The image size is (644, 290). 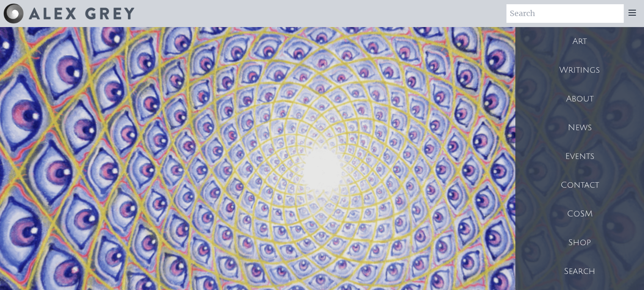 I want to click on div: Art, so click(x=580, y=41).